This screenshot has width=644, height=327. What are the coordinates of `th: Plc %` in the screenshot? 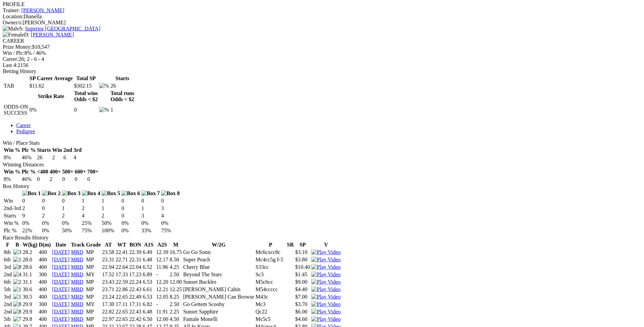 It's located at (28, 150).